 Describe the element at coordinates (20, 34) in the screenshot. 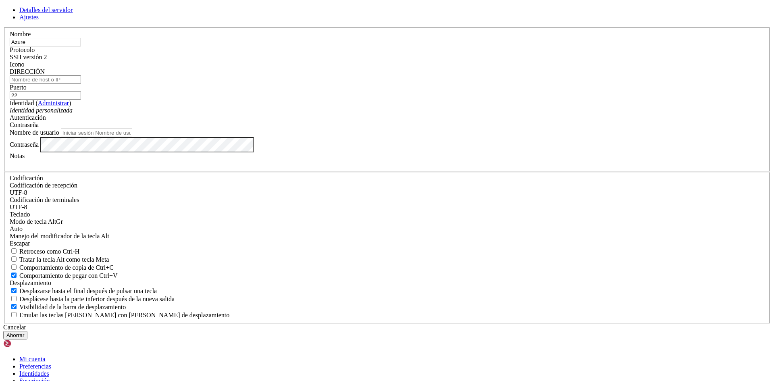

I see `font: Nombre` at that location.